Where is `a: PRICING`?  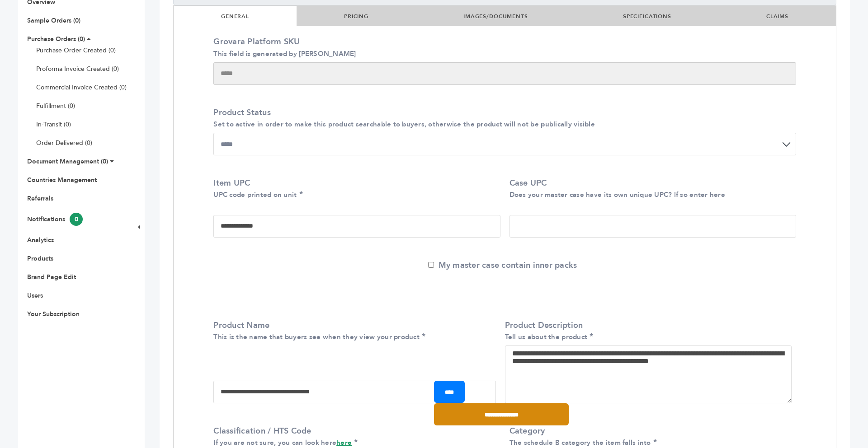 a: PRICING is located at coordinates (356, 16).